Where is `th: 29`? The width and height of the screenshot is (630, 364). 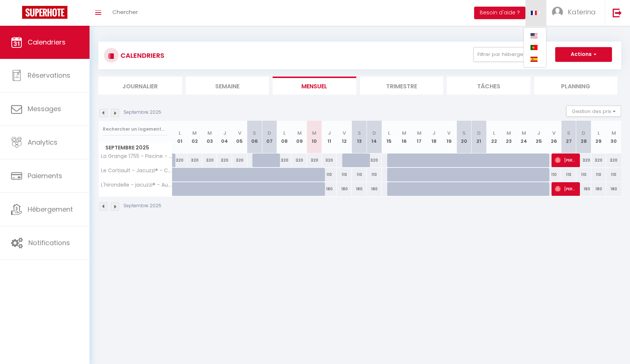 th: 29 is located at coordinates (599, 137).